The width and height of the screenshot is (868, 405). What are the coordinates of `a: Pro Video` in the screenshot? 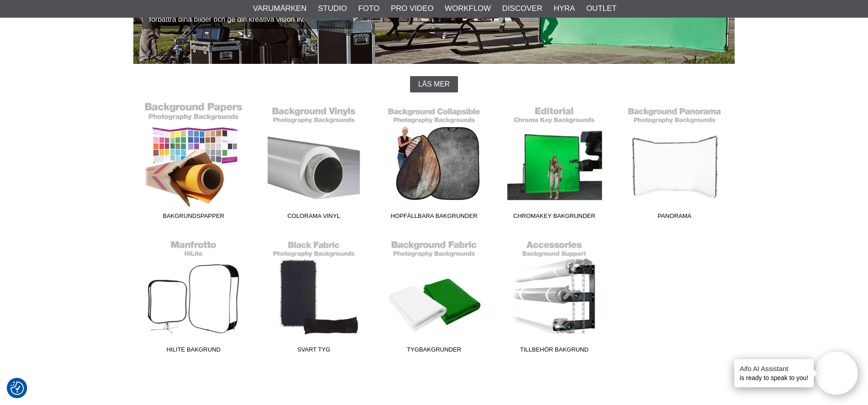 It's located at (412, 8).